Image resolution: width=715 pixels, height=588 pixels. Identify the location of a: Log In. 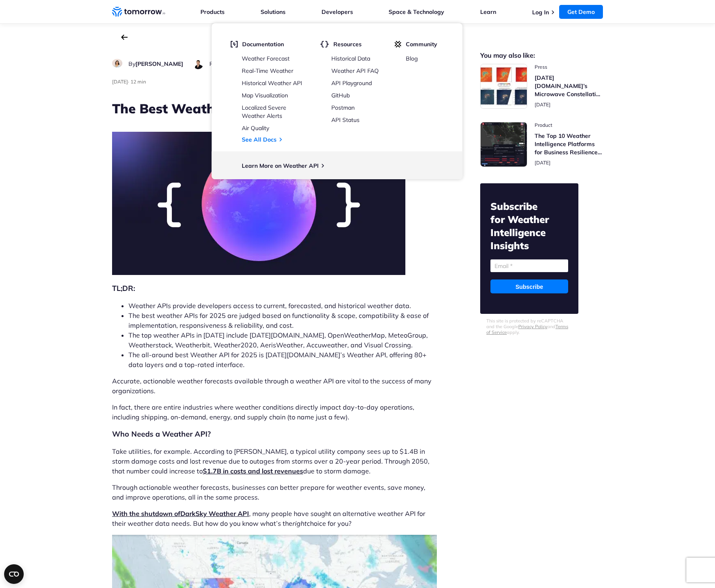
(540, 12).